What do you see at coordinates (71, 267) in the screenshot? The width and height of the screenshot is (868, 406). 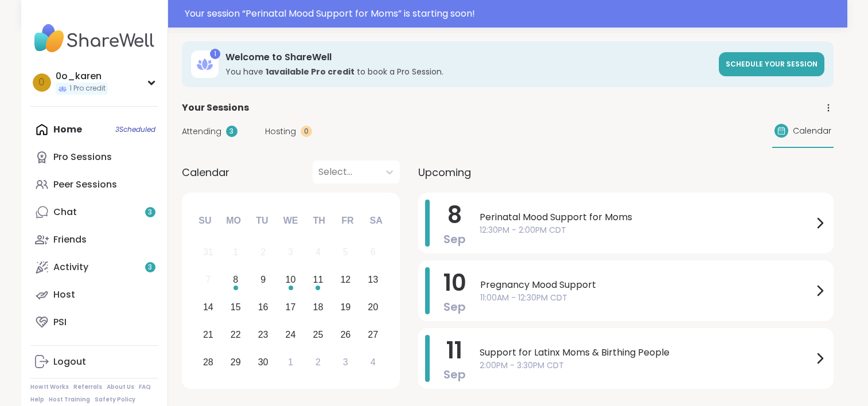 I see `div: Activity` at bounding box center [71, 267].